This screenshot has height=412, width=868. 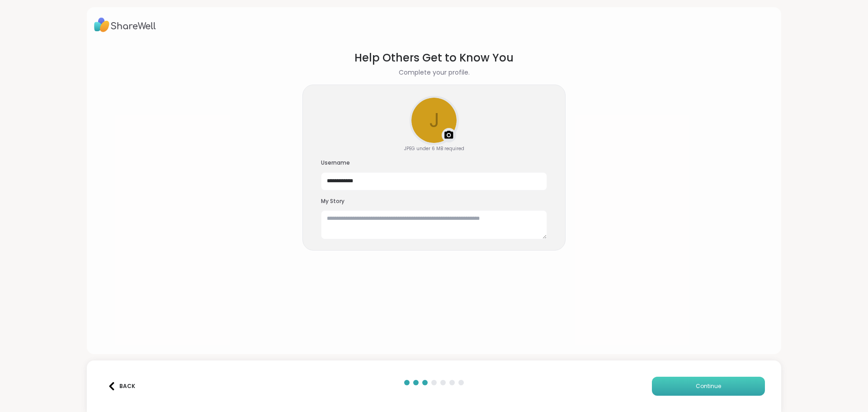 What do you see at coordinates (708, 386) in the screenshot?
I see `button: Continue` at bounding box center [708, 386].